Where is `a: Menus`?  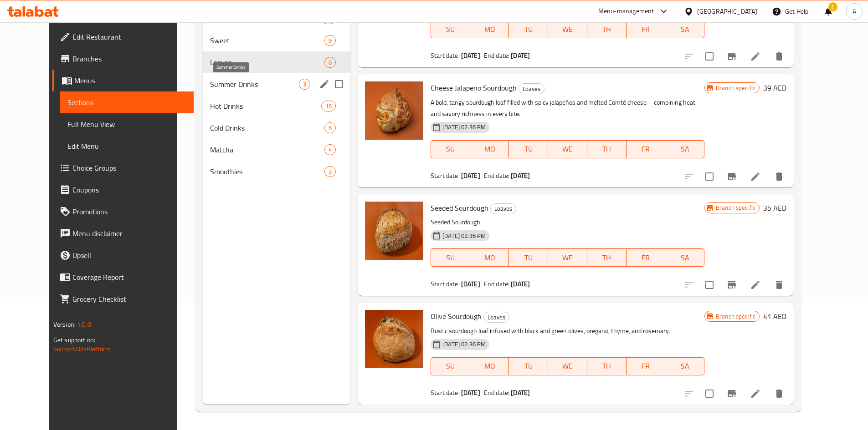 a: Menus is located at coordinates (123, 81).